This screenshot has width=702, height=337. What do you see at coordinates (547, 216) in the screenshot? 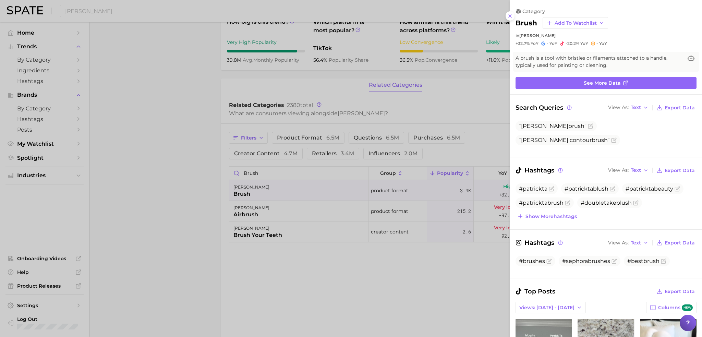
I see `button: Show morehashtags` at bounding box center [547, 216].